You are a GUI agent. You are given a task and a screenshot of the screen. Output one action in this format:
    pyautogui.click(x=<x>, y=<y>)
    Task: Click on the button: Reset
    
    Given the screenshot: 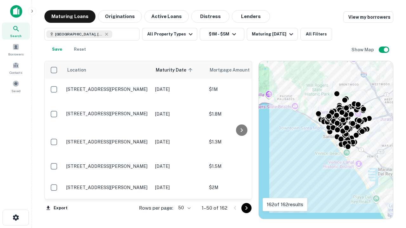 What is the action you would take?
    pyautogui.click(x=80, y=49)
    